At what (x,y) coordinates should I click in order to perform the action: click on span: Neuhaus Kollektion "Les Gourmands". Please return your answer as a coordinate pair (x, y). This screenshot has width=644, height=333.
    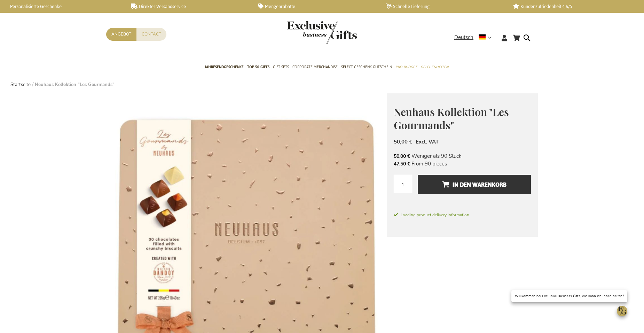
    Looking at the image, I should click on (451, 119).